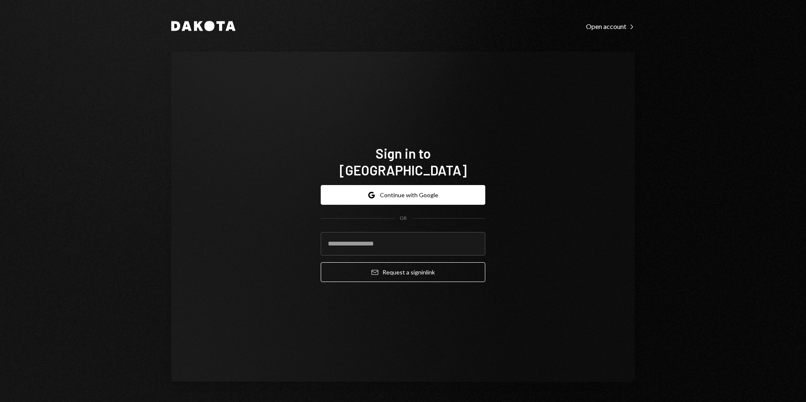 The image size is (806, 402). I want to click on div: OR, so click(403, 218).